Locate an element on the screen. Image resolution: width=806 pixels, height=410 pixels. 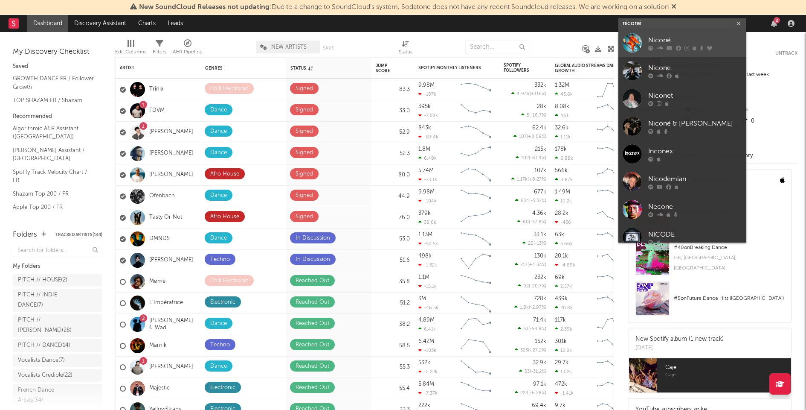
span: 53 is located at coordinates (527, 371).